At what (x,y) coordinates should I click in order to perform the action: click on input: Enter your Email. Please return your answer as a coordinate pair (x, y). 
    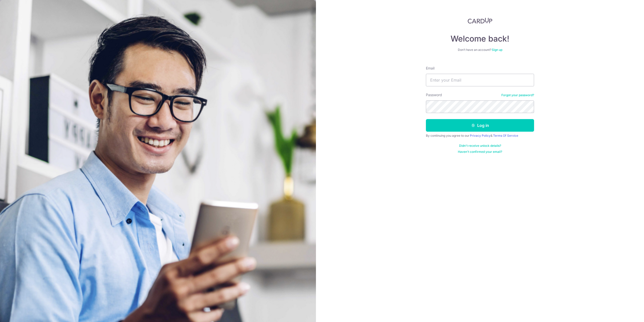
    Looking at the image, I should click on (480, 80).